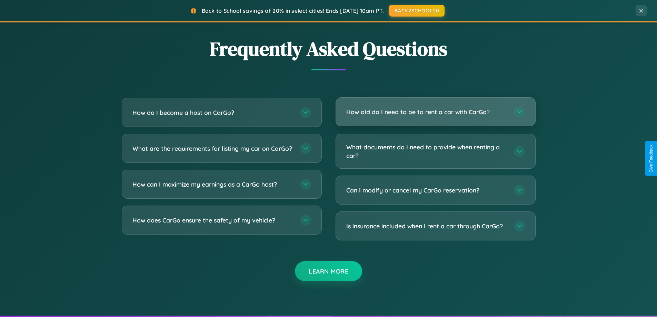 This screenshot has width=657, height=317. Describe the element at coordinates (328, 271) in the screenshot. I see `button: Learn More` at that location.